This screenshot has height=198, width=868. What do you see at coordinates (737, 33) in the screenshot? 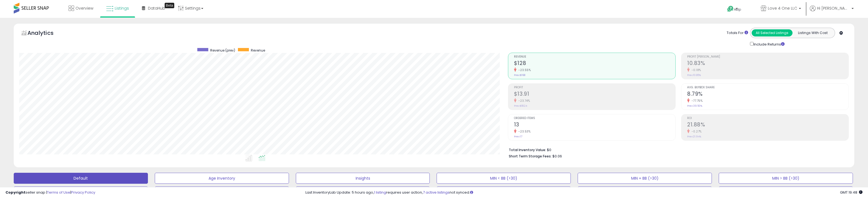
I see `div: Totals For` at bounding box center [737, 33].